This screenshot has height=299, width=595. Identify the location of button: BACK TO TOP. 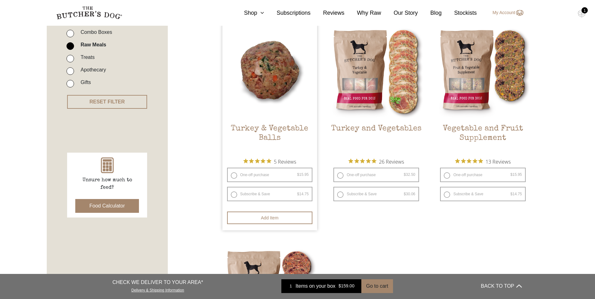
(501, 286).